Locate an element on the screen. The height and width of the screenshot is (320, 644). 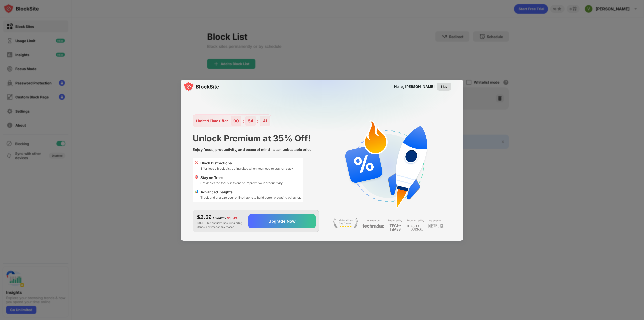
img: light-netflix.svg is located at coordinates (436, 225).